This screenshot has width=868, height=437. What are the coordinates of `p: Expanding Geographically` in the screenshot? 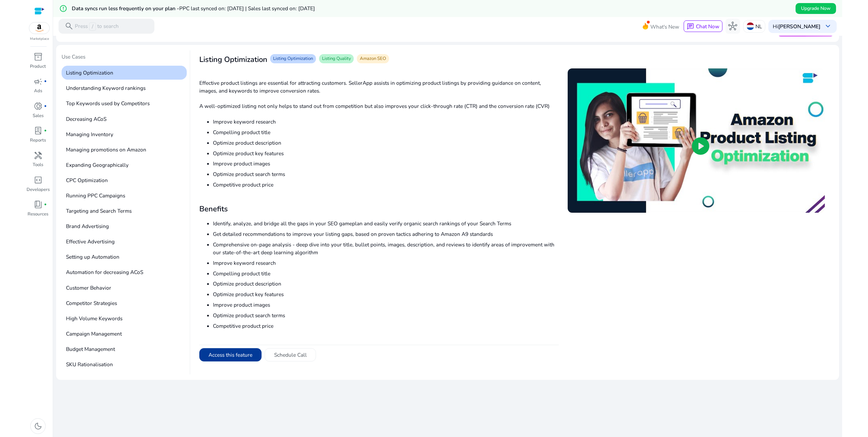 It's located at (124, 165).